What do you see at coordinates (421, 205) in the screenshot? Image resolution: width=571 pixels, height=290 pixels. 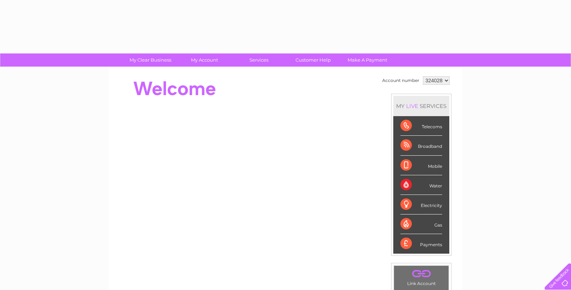 I see `div: Electricity` at bounding box center [421, 205].